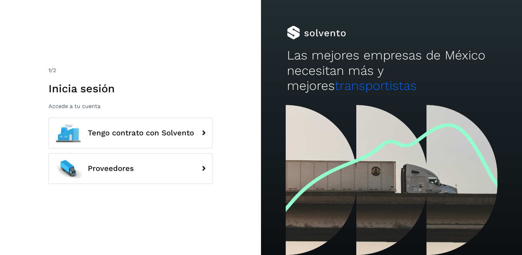 This screenshot has width=522, height=255. What do you see at coordinates (131, 89) in the screenshot?
I see `h1: Inicia sesión` at bounding box center [131, 89].